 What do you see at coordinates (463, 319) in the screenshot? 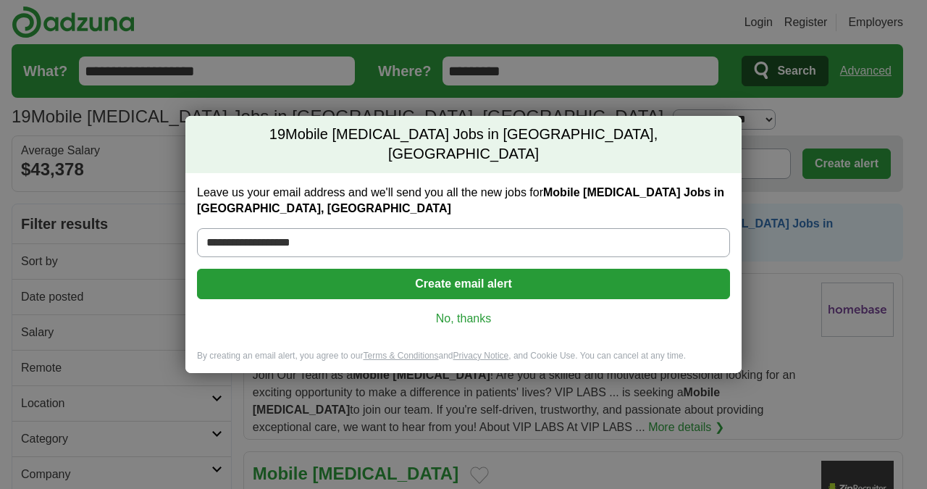
I see `a: No, thanks` at bounding box center [463, 319].